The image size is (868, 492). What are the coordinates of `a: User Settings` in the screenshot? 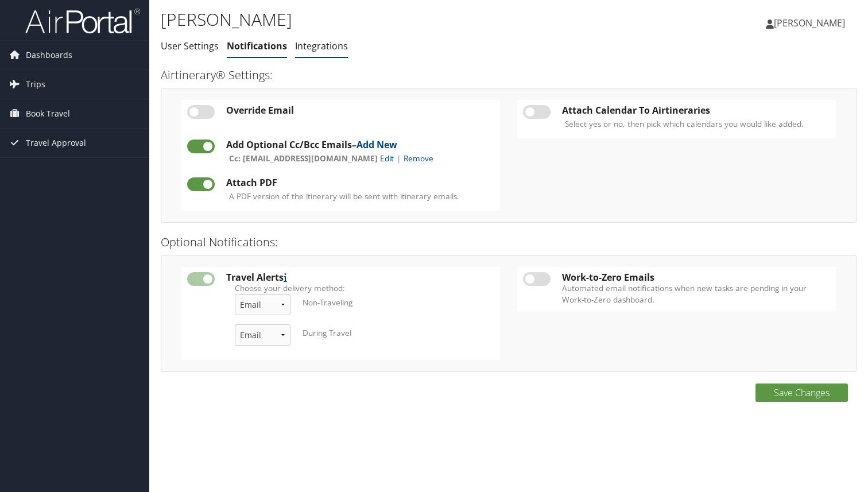 It's located at (189, 46).